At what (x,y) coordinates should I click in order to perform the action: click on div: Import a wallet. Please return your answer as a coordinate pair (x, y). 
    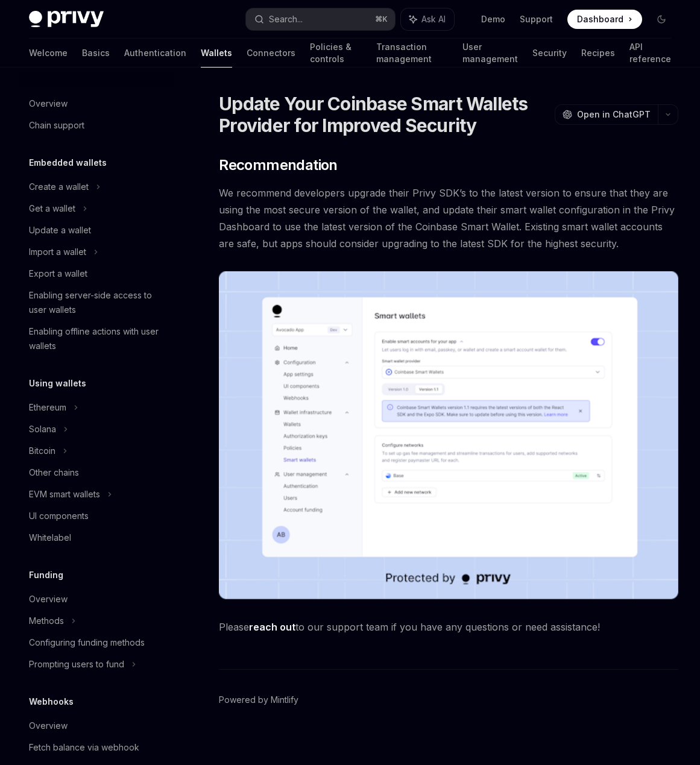
    Looking at the image, I should click on (57, 252).